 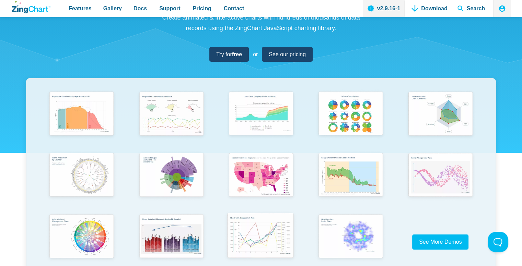 I want to click on img: Colorful Chord Management Chart, so click(x=81, y=237).